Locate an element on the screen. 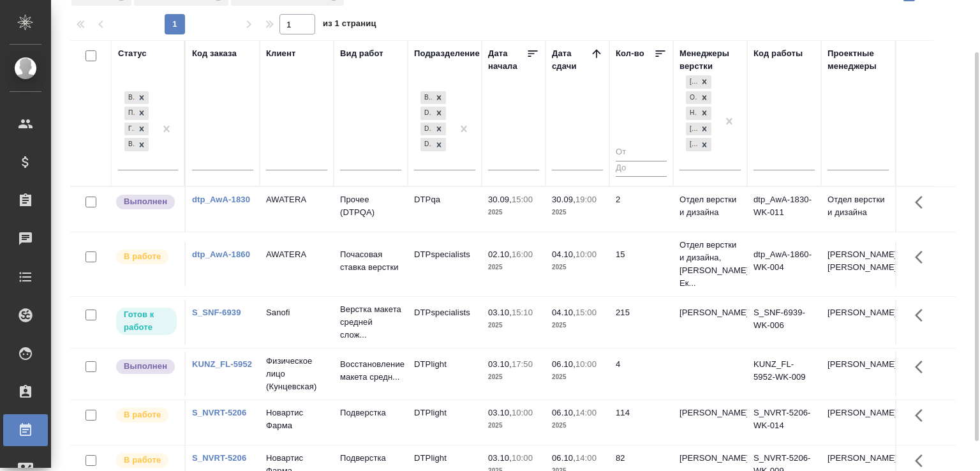 The width and height of the screenshot is (980, 471). div: DTPqa is located at coordinates (426, 144).